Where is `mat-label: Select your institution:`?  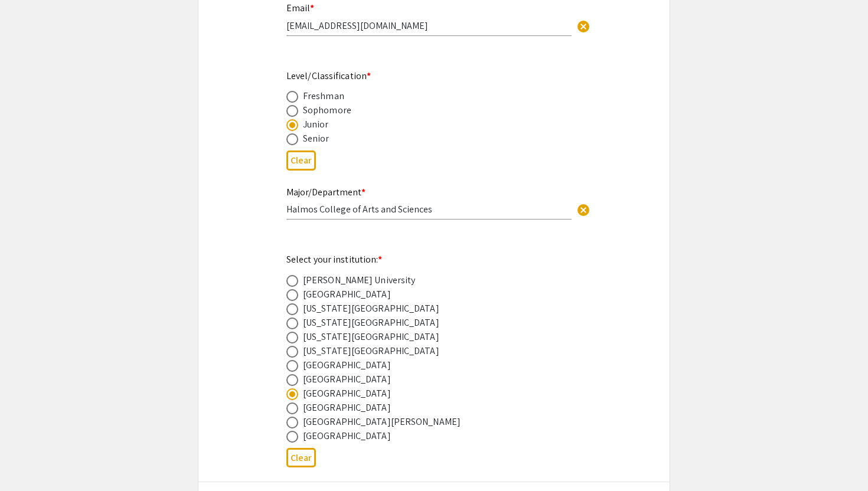
mat-label: Select your institution: is located at coordinates (334, 259).